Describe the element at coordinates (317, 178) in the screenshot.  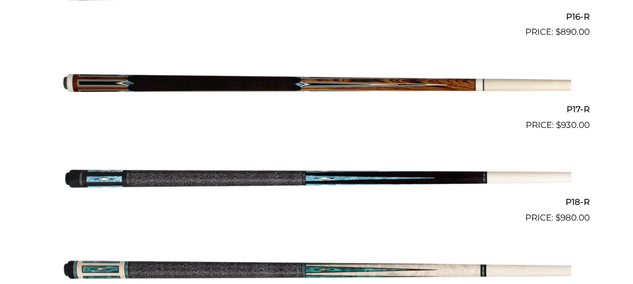
I see `img: P18-R` at that location.